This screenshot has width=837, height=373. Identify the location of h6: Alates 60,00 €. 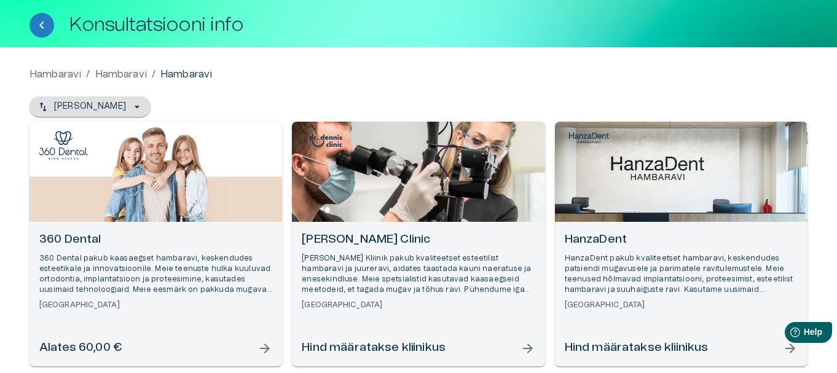
(81, 348).